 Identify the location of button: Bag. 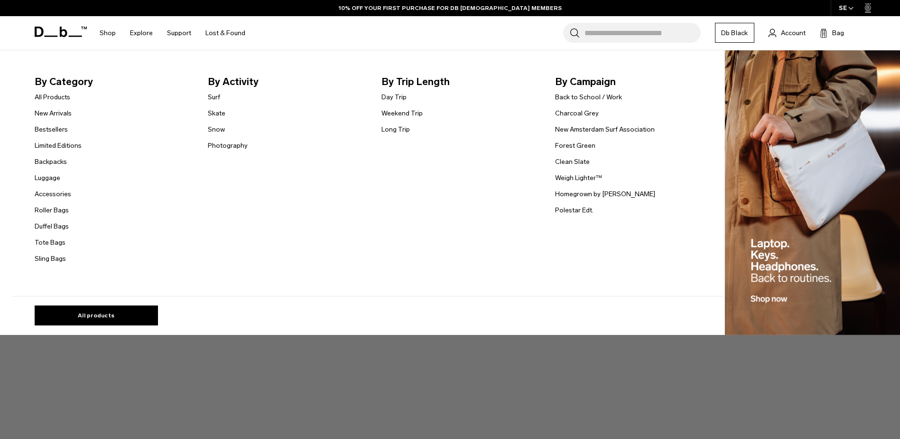
(832, 33).